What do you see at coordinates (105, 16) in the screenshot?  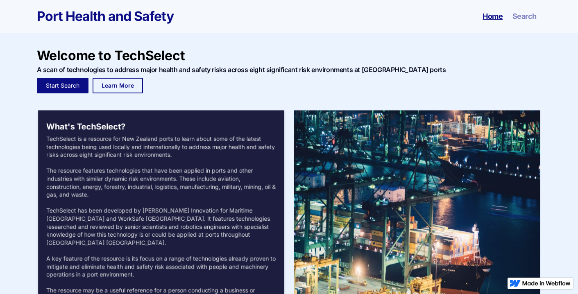 I see `div: Port Health and Safety` at bounding box center [105, 16].